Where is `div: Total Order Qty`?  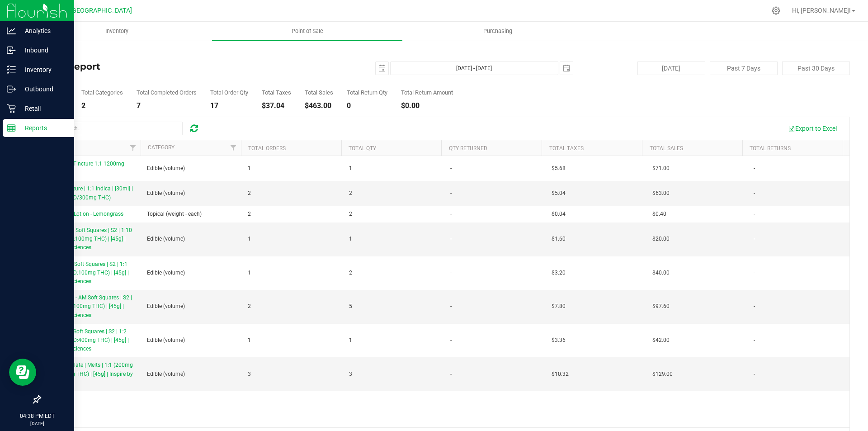
div: Total Order Qty is located at coordinates (229, 92).